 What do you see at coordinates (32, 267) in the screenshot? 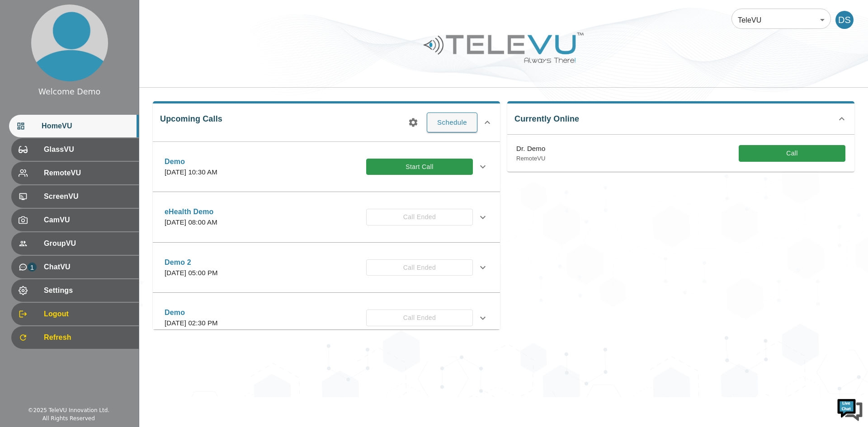
I see `p: 1` at bounding box center [32, 267].